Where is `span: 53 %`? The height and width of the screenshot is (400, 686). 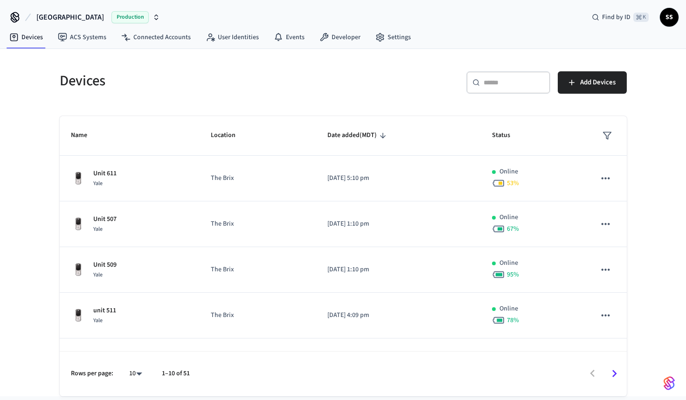 span: 53 % is located at coordinates (513, 183).